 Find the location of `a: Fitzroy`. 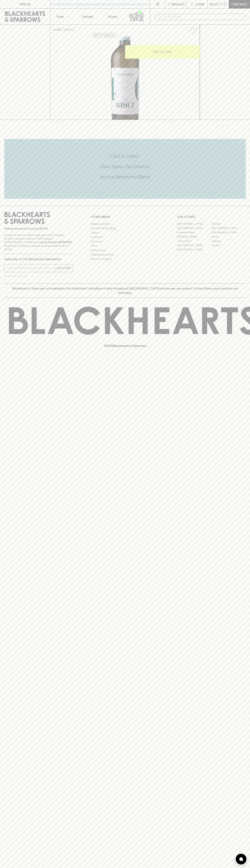

a: Fitzroy is located at coordinates (228, 237).